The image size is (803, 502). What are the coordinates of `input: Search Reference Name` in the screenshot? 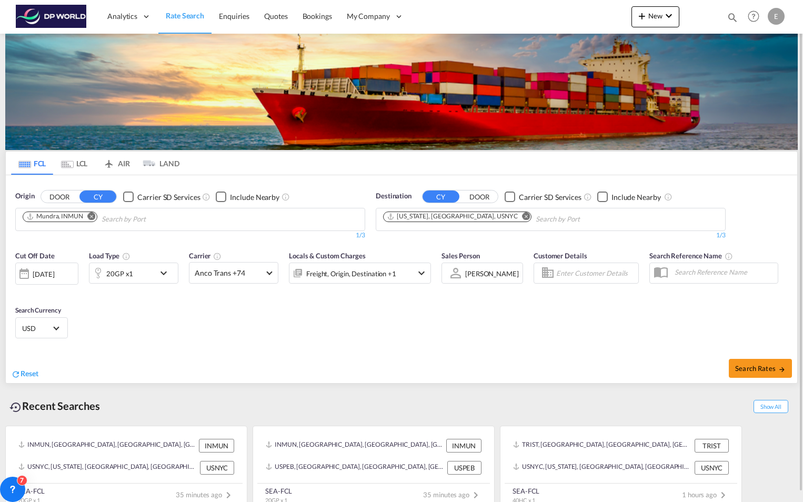 It's located at (724, 272).